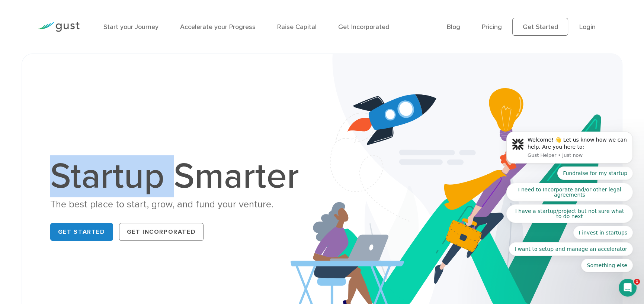  Describe the element at coordinates (179, 205) in the screenshot. I see `div: The best place to start, grow, and fund your venture.` at that location.